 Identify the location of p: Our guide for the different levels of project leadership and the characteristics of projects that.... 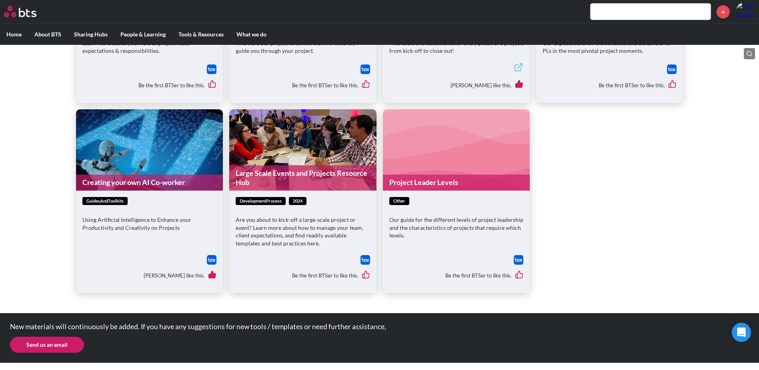
(456, 227).